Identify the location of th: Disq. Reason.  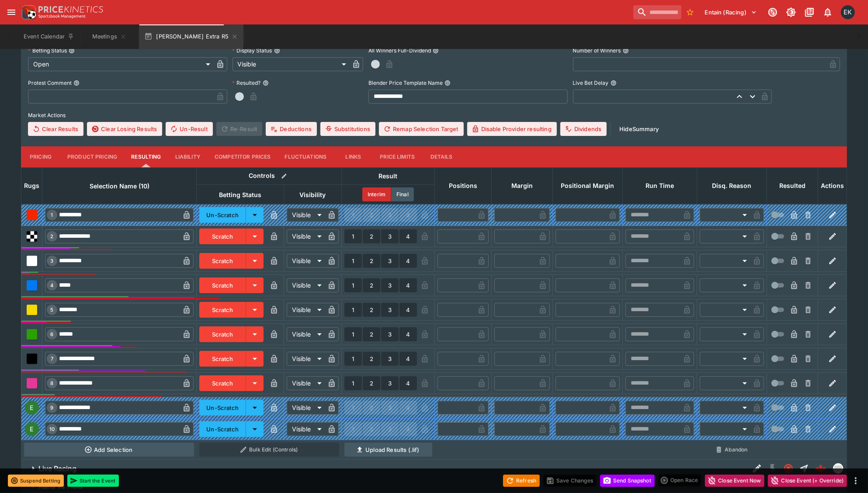
(732, 186).